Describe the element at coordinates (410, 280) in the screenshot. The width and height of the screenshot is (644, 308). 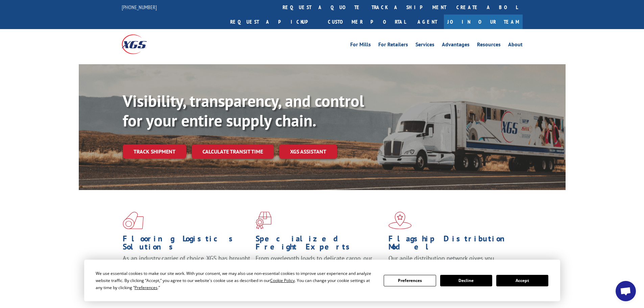
I see `button: Preferences` at that location.